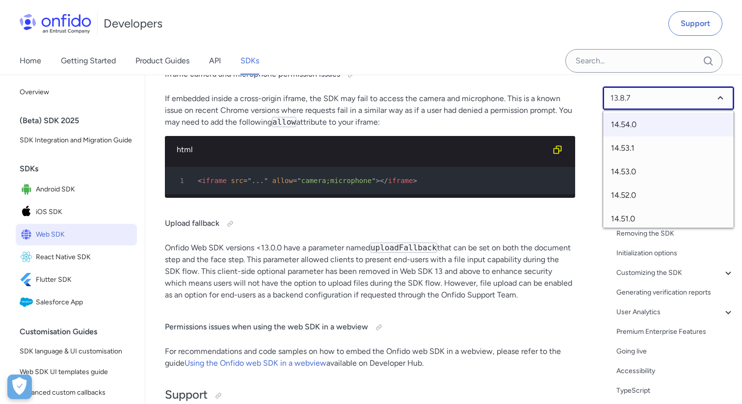 The width and height of the screenshot is (742, 404). What do you see at coordinates (215, 61) in the screenshot?
I see `a: API` at bounding box center [215, 61].